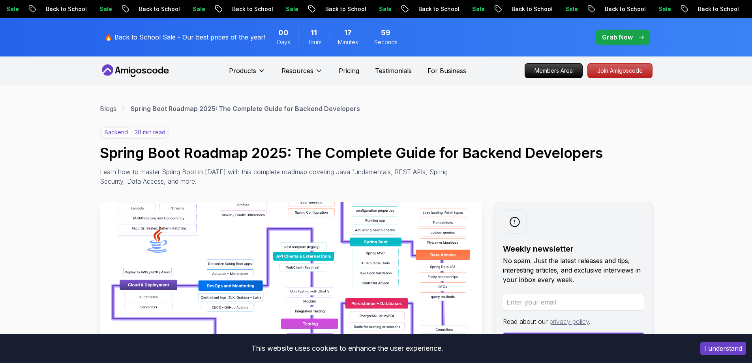 The width and height of the screenshot is (752, 363). Describe the element at coordinates (573, 249) in the screenshot. I see `h2: Weekly newsletter` at that location.